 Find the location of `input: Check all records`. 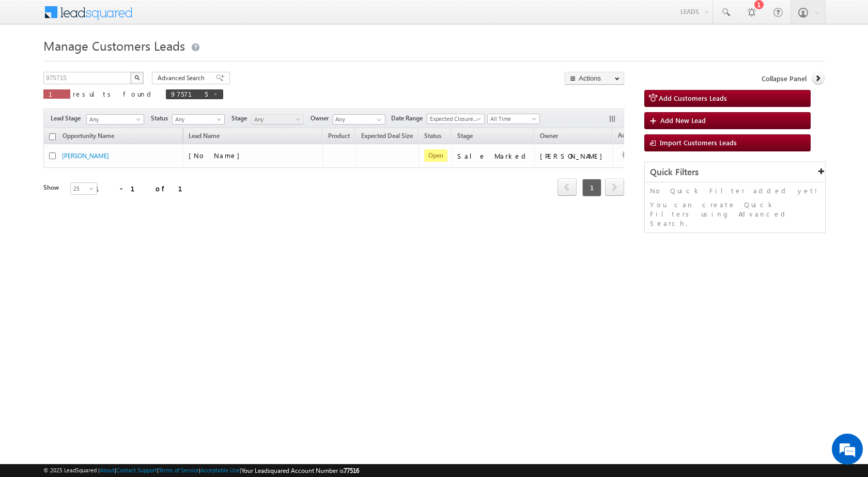

input: Check all records is located at coordinates (53, 136).